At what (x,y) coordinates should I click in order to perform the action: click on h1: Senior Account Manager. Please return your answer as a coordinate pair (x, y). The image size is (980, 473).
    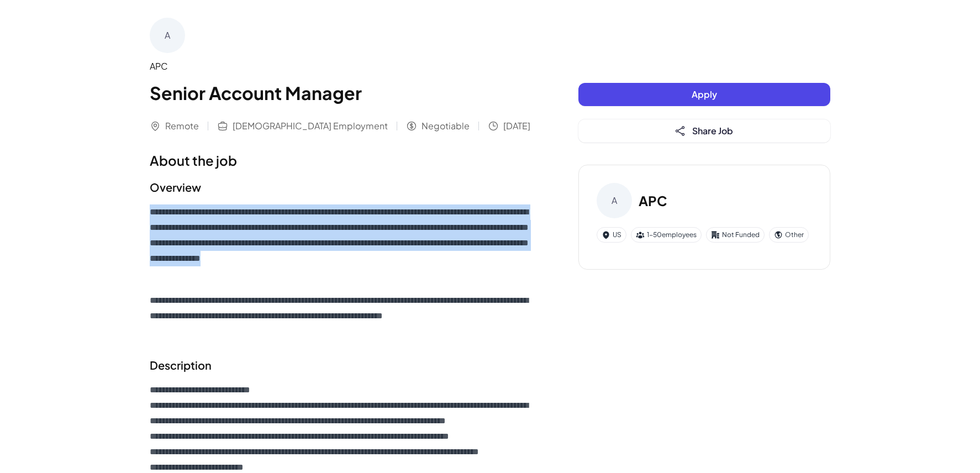
    Looking at the image, I should click on (342, 92).